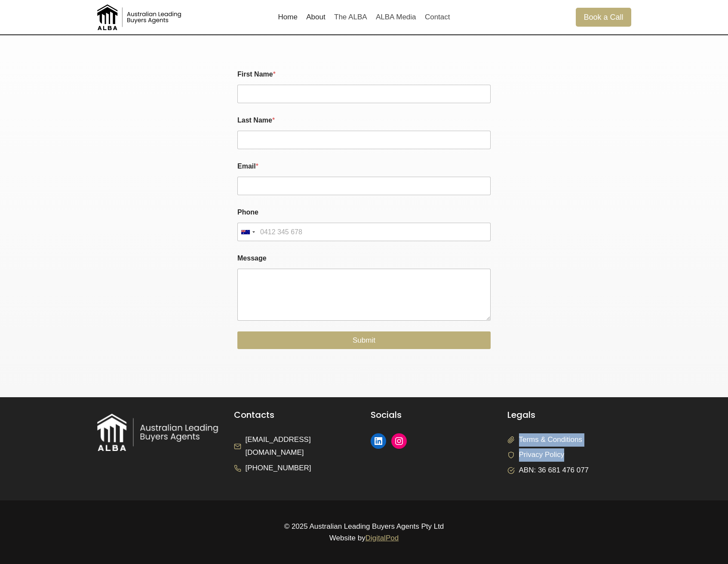 The width and height of the screenshot is (728, 564). I want to click on a: The ALBA, so click(350, 17).